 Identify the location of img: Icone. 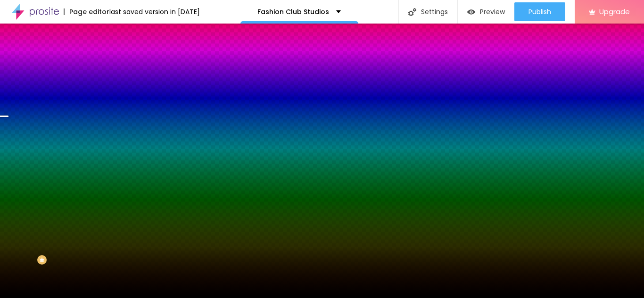
(413, 12).